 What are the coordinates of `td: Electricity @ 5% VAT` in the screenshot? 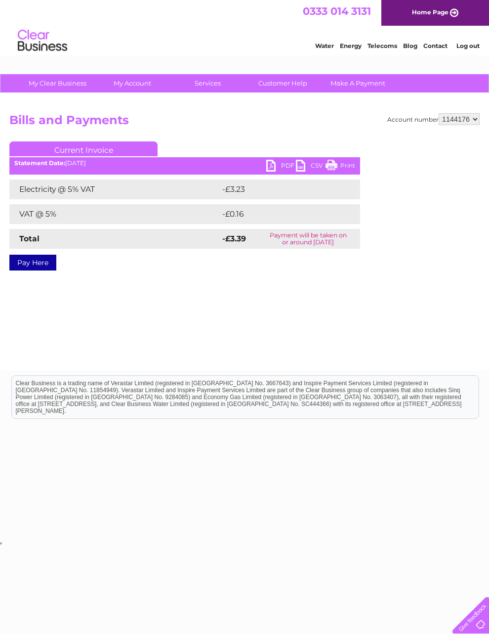 It's located at (115, 189).